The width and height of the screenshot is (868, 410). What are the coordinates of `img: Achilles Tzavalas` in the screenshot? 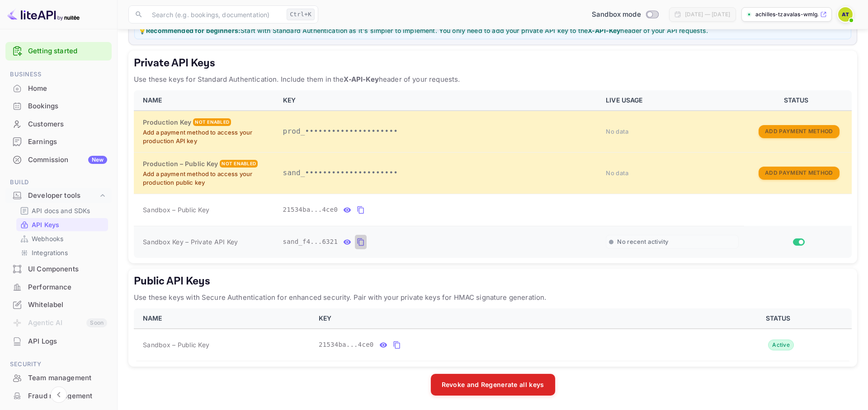 It's located at (845, 14).